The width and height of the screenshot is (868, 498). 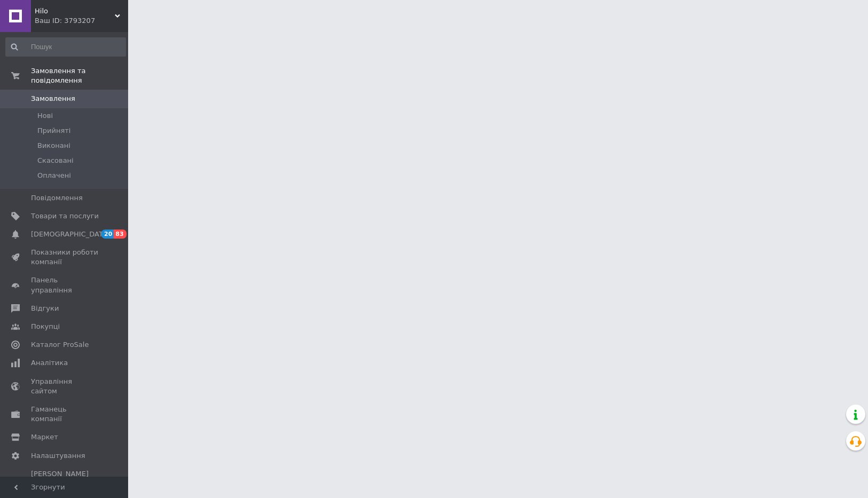 What do you see at coordinates (57, 198) in the screenshot?
I see `span: Повідомлення` at bounding box center [57, 198].